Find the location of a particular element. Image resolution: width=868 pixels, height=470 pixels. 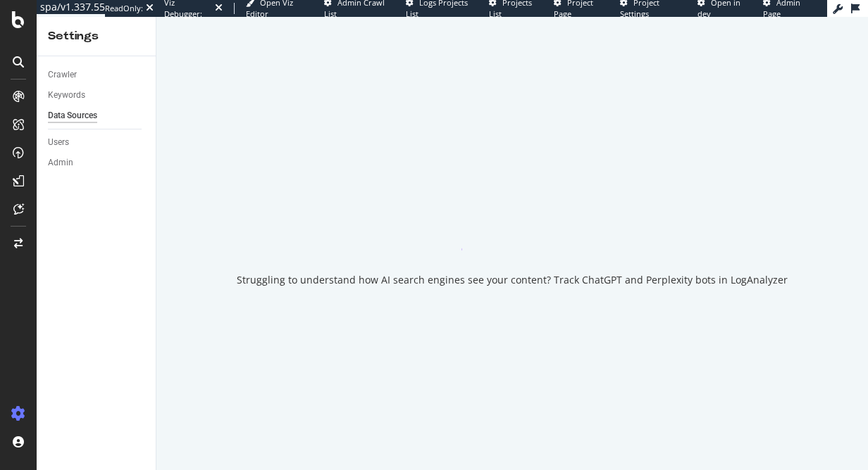

div: Crawler is located at coordinates (62, 74).